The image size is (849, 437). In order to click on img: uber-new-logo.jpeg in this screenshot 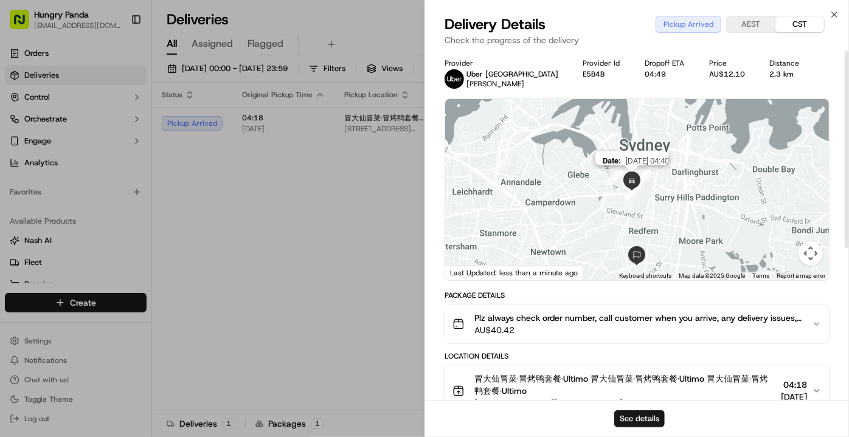, I will do `click(454, 79)`.